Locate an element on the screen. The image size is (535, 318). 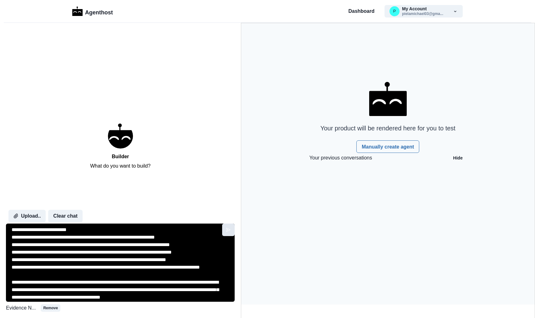
a: Manually create agent is located at coordinates (387, 147).